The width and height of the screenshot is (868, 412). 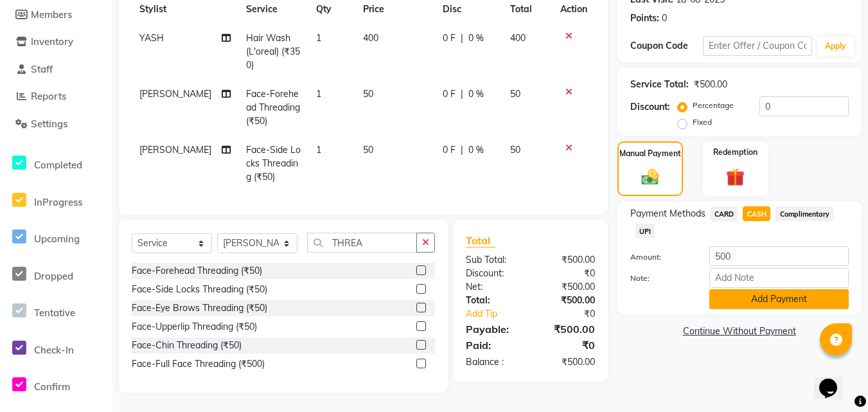 I want to click on input: Amount, so click(x=779, y=256).